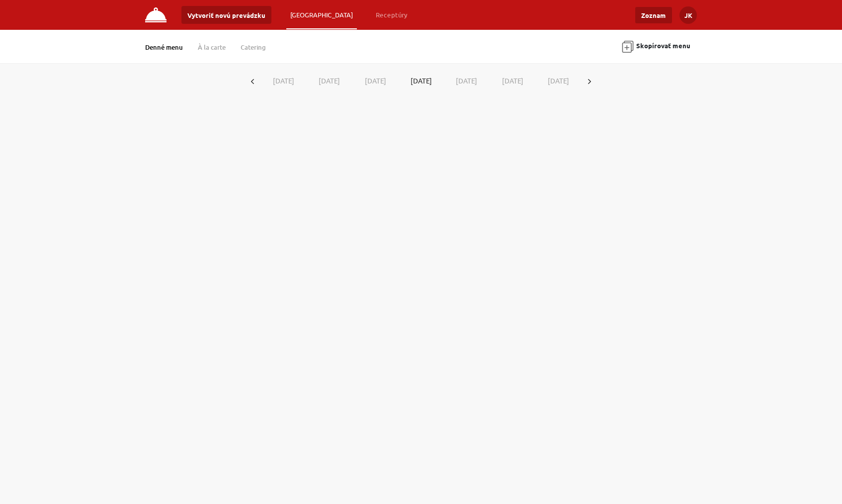 Image resolution: width=842 pixels, height=504 pixels. What do you see at coordinates (164, 47) in the screenshot?
I see `a: Denné menu` at bounding box center [164, 47].